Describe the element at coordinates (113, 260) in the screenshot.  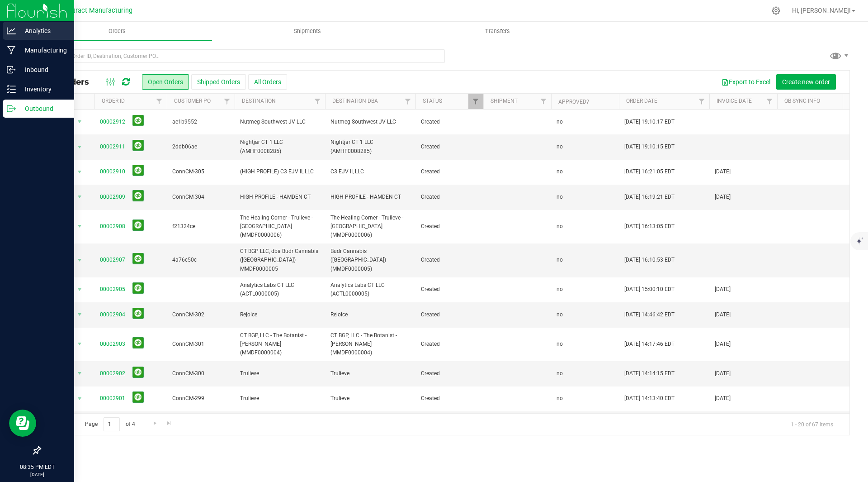
I see `a: 00002907` at that location.